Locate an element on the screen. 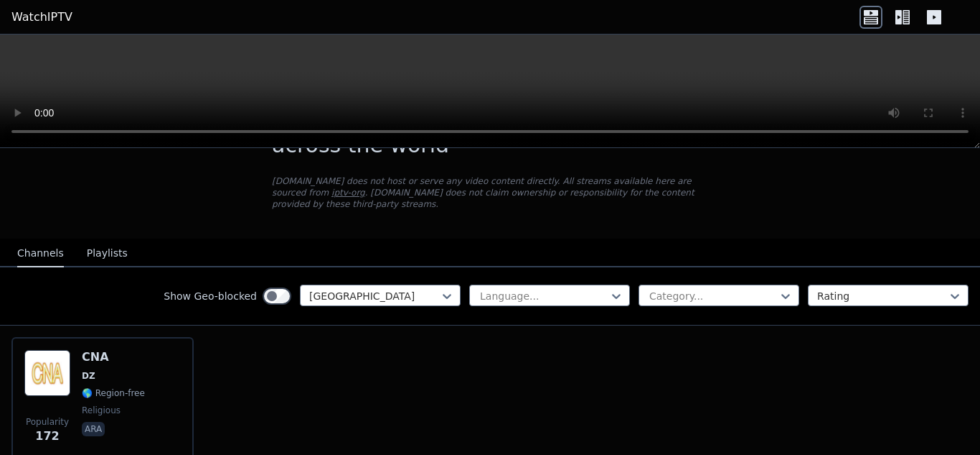 This screenshot has width=980, height=455. button: Playlists is located at coordinates (107, 253).